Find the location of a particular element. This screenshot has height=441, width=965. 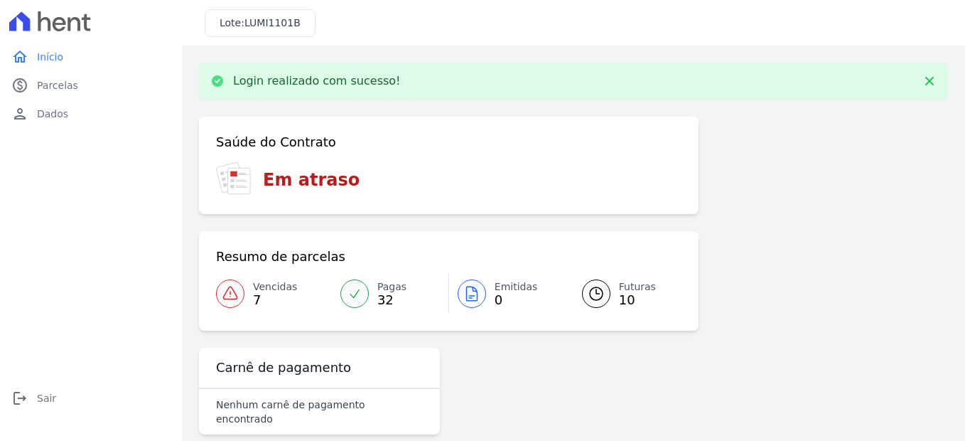

i: home is located at coordinates (20, 57).